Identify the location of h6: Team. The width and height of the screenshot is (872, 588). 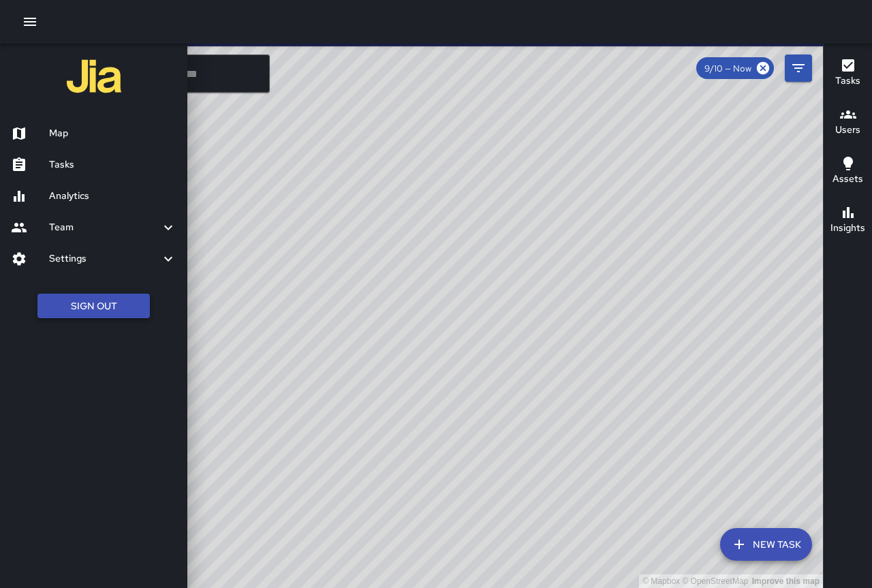
(104, 227).